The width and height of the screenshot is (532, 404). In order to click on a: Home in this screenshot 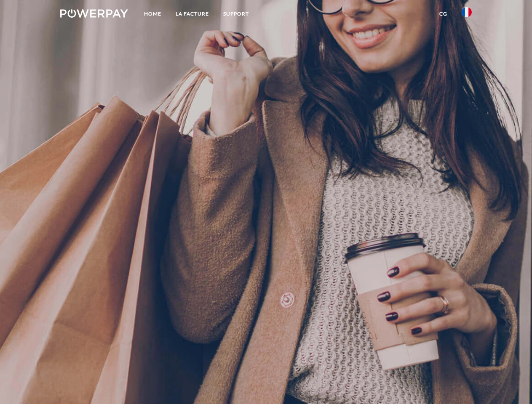, I will do `click(152, 14)`.